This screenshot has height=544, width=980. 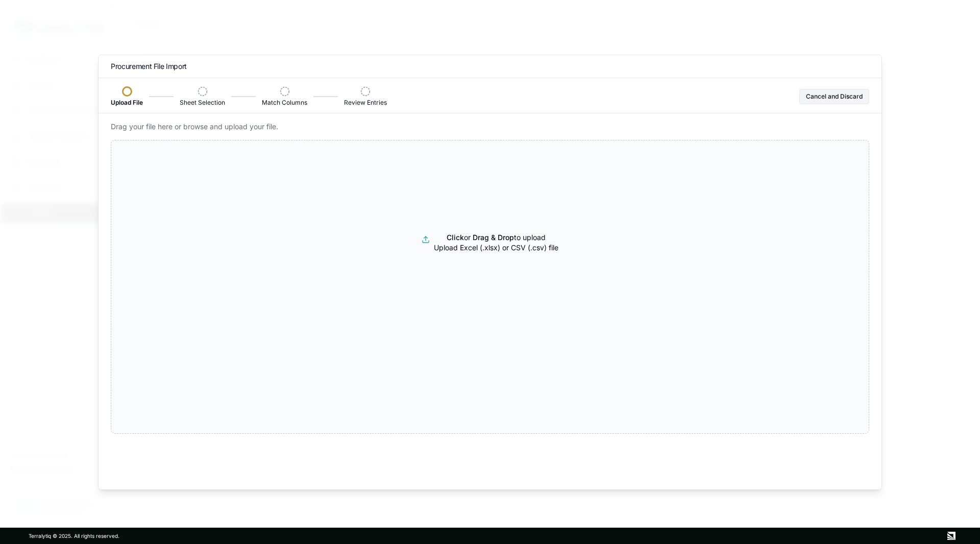 What do you see at coordinates (490, 126) in the screenshot?
I see `p: Drag your file here or browse and upload your file.` at bounding box center [490, 126].